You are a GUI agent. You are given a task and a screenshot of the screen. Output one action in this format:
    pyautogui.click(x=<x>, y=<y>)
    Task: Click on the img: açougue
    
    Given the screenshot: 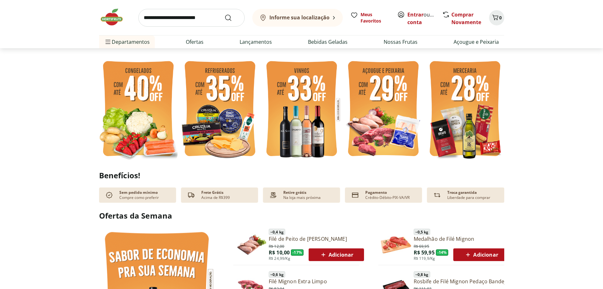 What is the action you would take?
    pyautogui.click(x=384, y=109)
    